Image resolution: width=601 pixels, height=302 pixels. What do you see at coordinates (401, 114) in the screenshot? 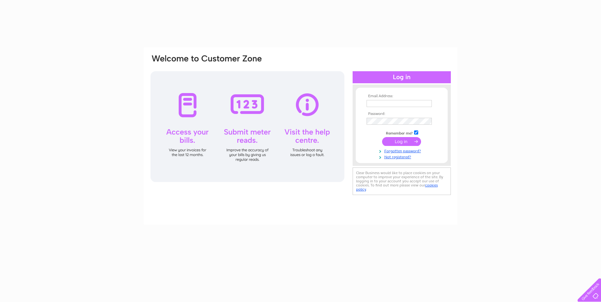
I see `th: Password:` at bounding box center [401, 114].